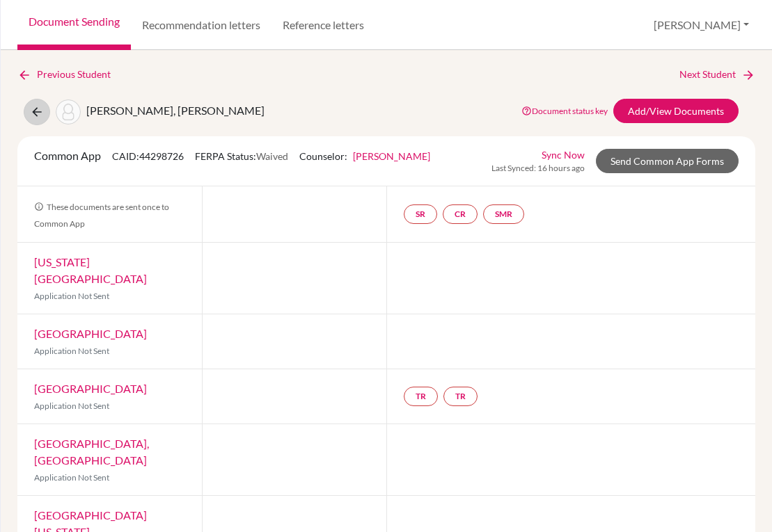 The width and height of the screenshot is (772, 532). I want to click on a: Add/View Documents, so click(676, 111).